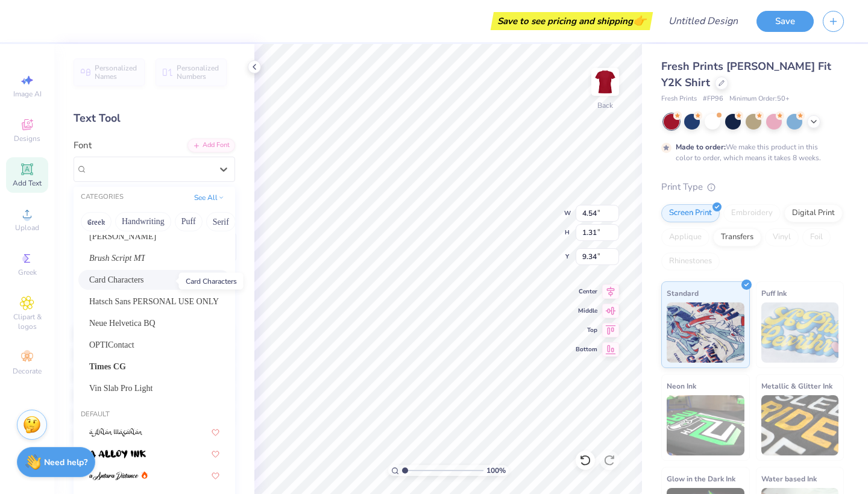  Describe the element at coordinates (789, 478) in the screenshot. I see `span: Water based Ink` at that location.